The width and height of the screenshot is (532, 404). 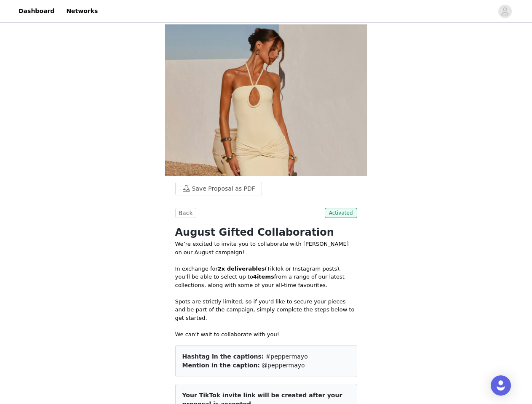 What do you see at coordinates (36, 11) in the screenshot?
I see `a: Dashboard` at bounding box center [36, 11].